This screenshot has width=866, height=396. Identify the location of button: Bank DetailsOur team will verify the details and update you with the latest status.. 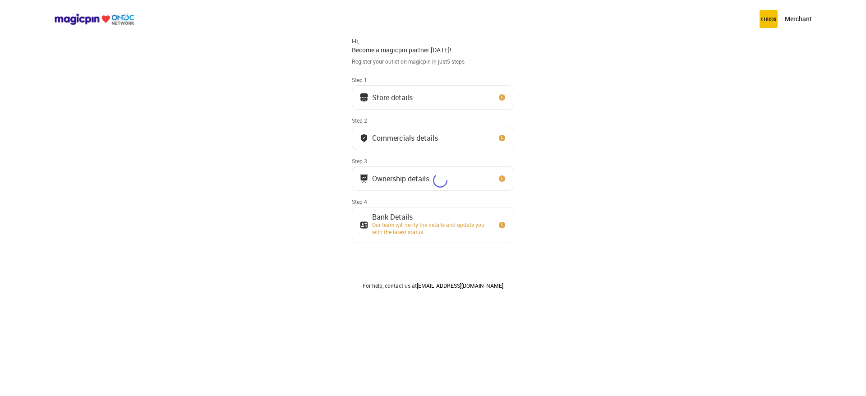
(433, 225).